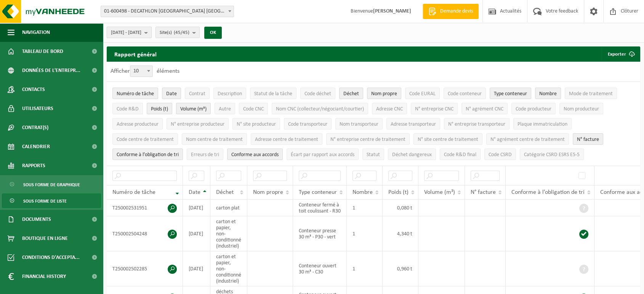  I want to click on td: 0,960 t, so click(400, 269).